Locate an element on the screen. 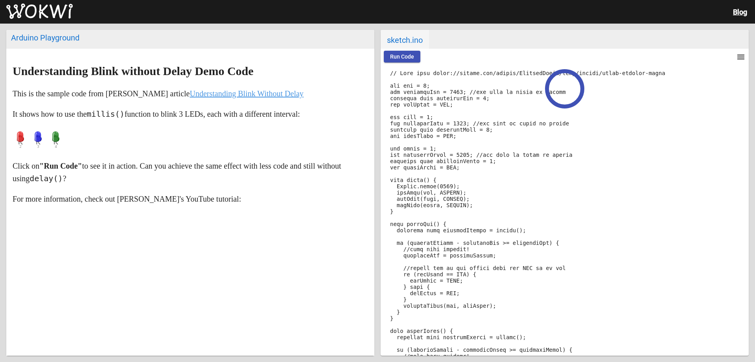  a: Understanding Blink Without Delay is located at coordinates (246, 94).